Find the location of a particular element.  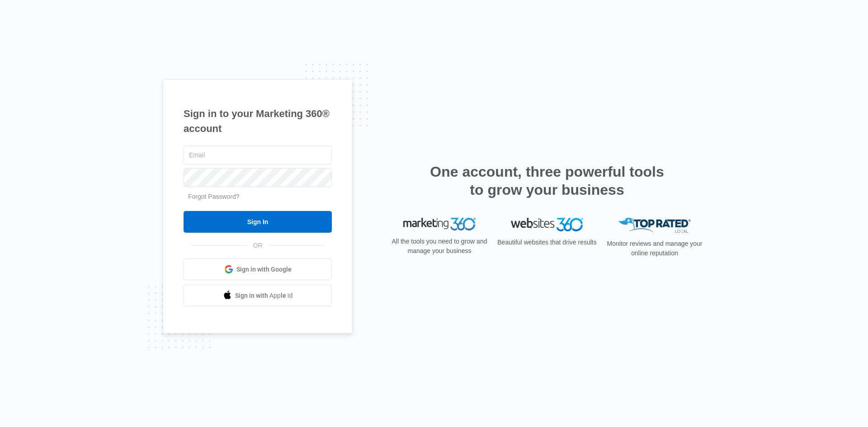

a: Sign in with Google is located at coordinates (258, 269).